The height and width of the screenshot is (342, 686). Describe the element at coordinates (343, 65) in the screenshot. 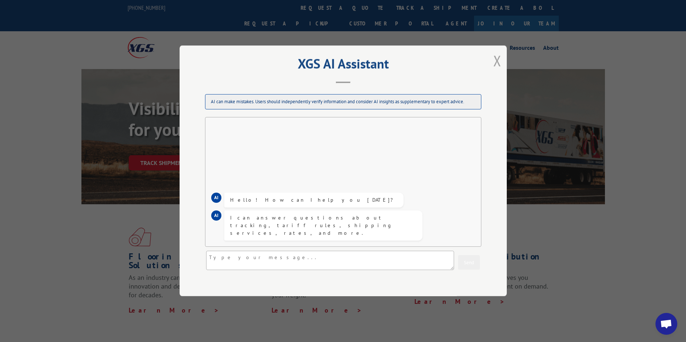

I see `h2: XGS AI Assistant` at that location.